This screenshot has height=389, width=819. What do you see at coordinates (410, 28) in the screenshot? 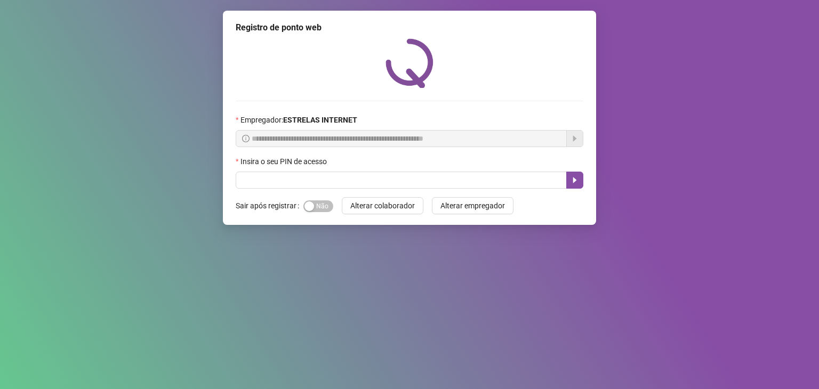
I see `div: Registro de ponto web` at bounding box center [410, 28].